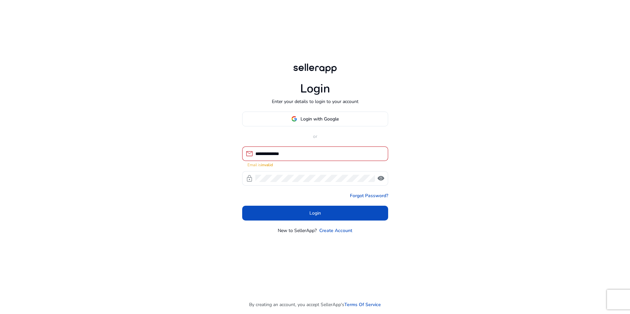 This screenshot has width=630, height=314. I want to click on img: google-logo.svg, so click(294, 119).